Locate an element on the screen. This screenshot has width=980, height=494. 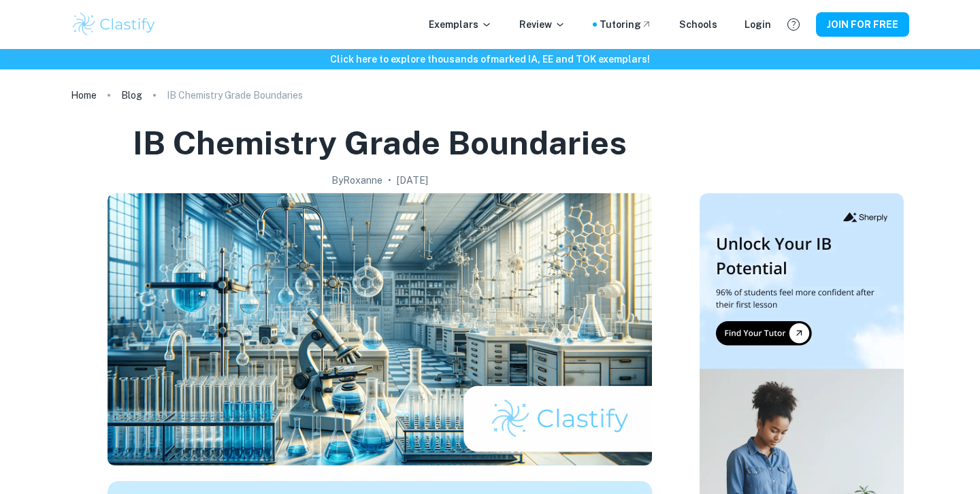
a: Schools is located at coordinates (699, 24).